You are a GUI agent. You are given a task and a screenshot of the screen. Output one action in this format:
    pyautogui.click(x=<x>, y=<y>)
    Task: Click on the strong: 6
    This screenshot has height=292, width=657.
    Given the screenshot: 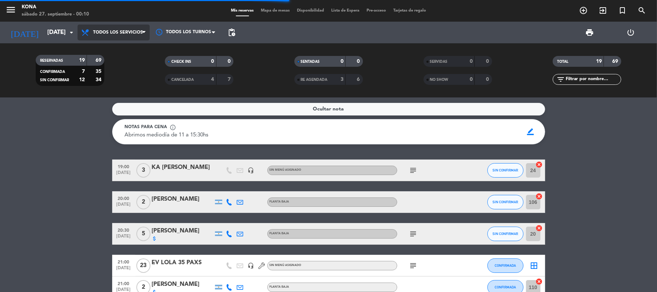 What is the action you would take?
    pyautogui.click(x=359, y=79)
    